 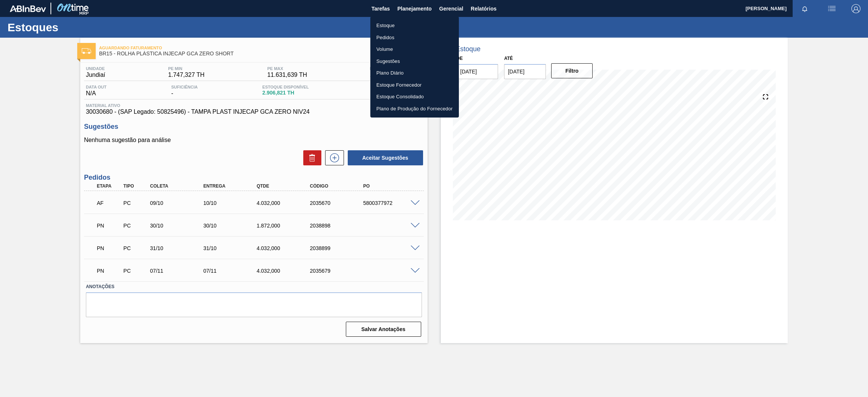 I want to click on li: Estoque, so click(x=414, y=25).